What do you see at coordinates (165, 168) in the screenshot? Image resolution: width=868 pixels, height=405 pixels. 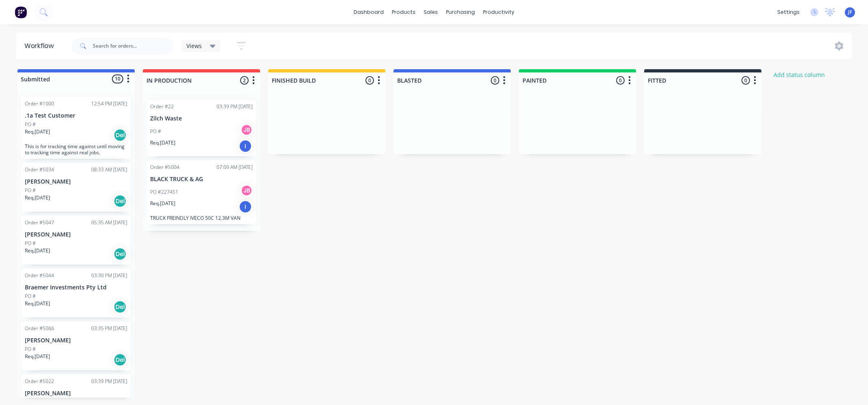 I see `div: Order #5004` at bounding box center [165, 168].